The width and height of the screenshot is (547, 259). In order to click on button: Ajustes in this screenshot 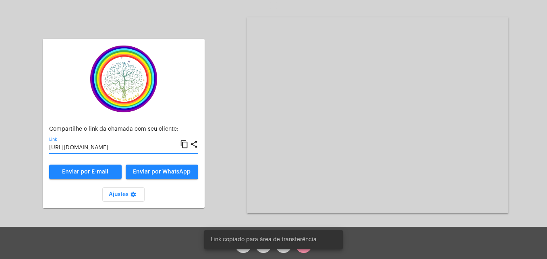, I will do `click(123, 194)`.